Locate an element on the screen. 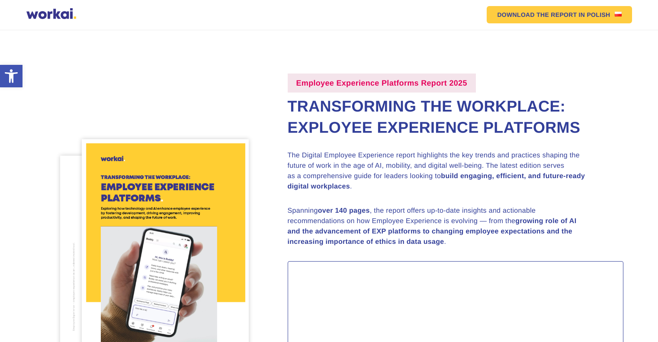 The width and height of the screenshot is (658, 342). strong: over 140 pages is located at coordinates (344, 211).